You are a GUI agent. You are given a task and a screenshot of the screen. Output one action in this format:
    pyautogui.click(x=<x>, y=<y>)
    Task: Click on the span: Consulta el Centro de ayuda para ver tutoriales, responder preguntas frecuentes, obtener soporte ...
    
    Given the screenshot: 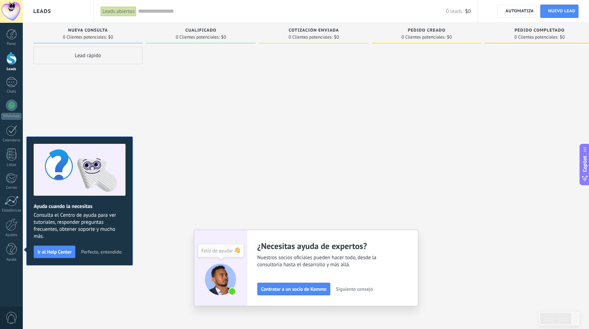 What is the action you would take?
    pyautogui.click(x=80, y=226)
    